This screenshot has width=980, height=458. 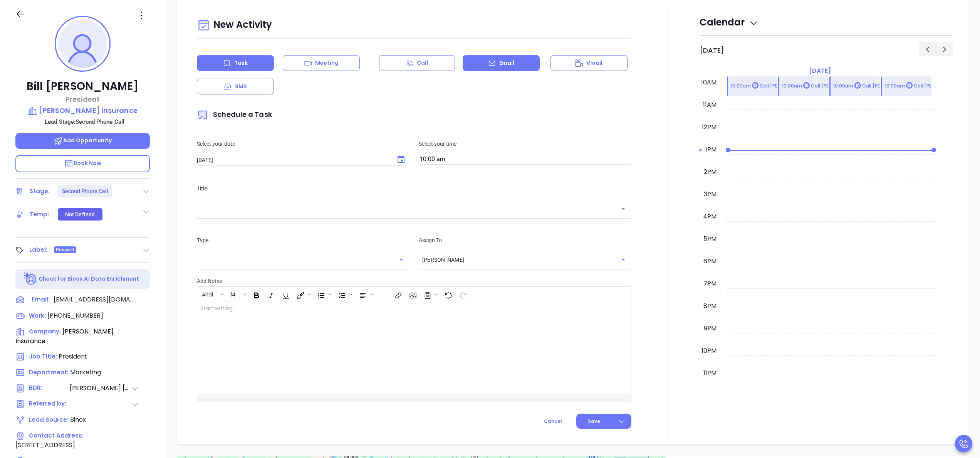 I want to click on div: 5pm, so click(x=710, y=239).